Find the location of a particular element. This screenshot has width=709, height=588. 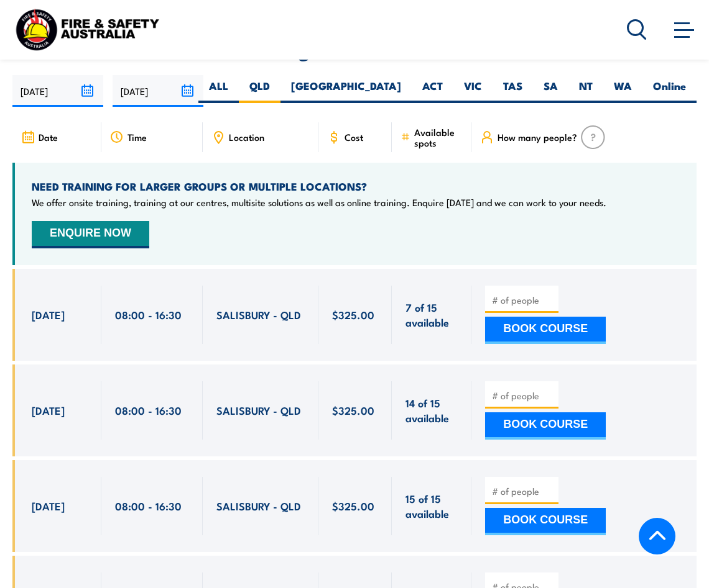

p: We offer onsite training, training at our centres, multisite solutions as well as online training... is located at coordinates (319, 203).